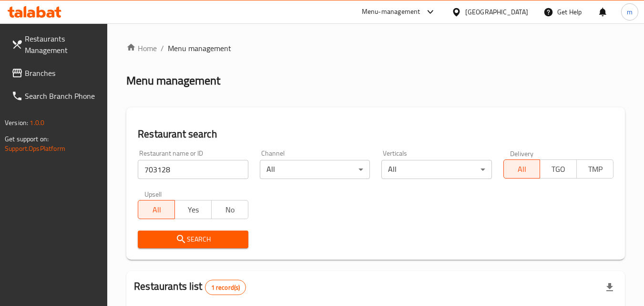 Image resolution: width=644 pixels, height=306 pixels. Describe the element at coordinates (192, 239) in the screenshot. I see `button: Search` at that location.